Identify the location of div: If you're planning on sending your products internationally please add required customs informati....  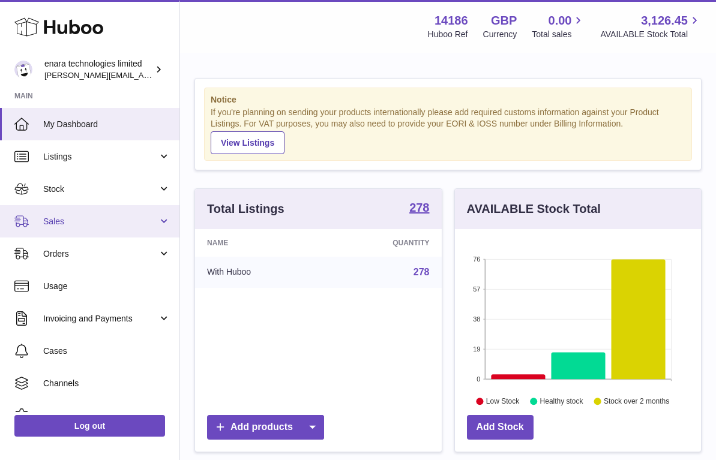
(448, 130).